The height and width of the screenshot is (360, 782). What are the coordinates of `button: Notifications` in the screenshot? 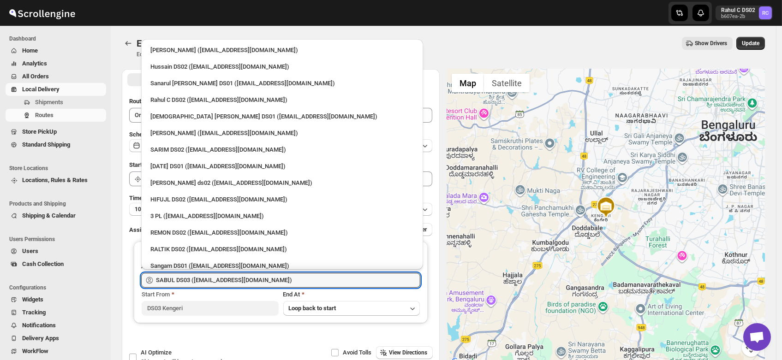 It's located at (56, 326).